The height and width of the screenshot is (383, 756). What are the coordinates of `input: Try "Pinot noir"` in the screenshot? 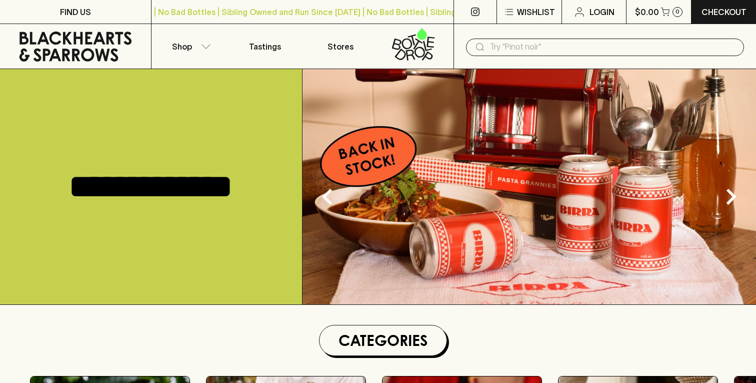 It's located at (613, 47).